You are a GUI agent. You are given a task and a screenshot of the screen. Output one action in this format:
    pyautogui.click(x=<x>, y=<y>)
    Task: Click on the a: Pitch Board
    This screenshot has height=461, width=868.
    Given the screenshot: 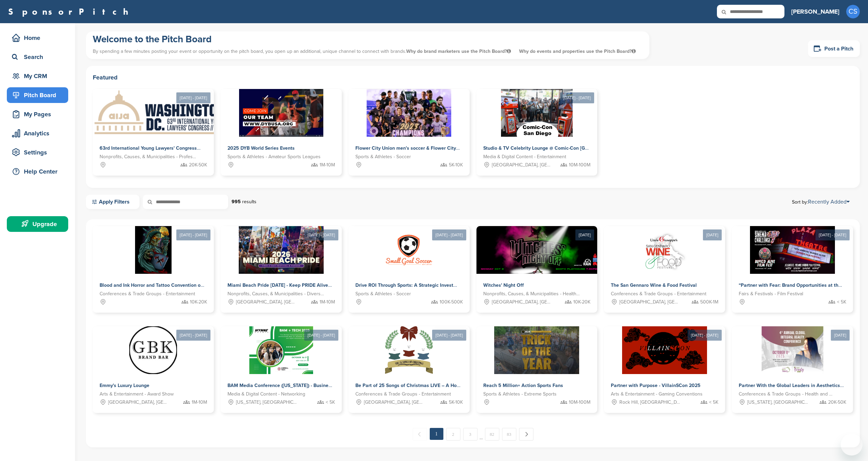 What is the action you would take?
    pyautogui.click(x=37, y=95)
    